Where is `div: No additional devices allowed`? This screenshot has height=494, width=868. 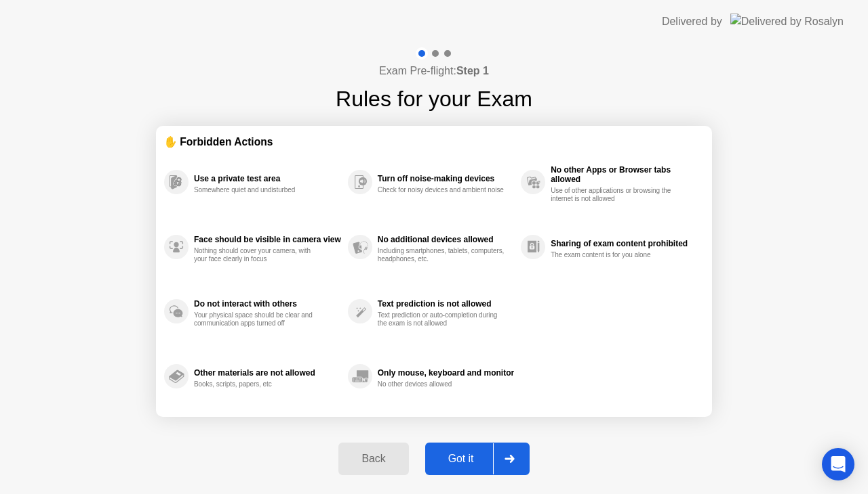 div: No additional devices allowed is located at coordinates (445, 240).